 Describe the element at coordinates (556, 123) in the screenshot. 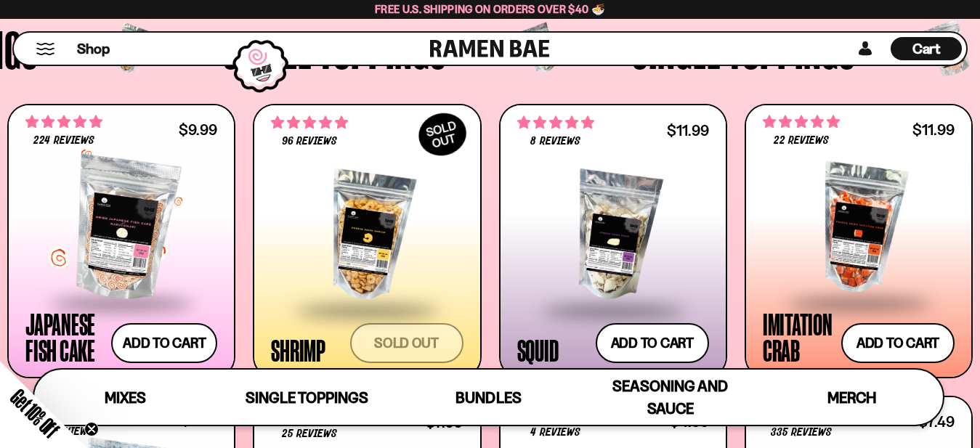

I see `span: 4.75 stars` at that location.